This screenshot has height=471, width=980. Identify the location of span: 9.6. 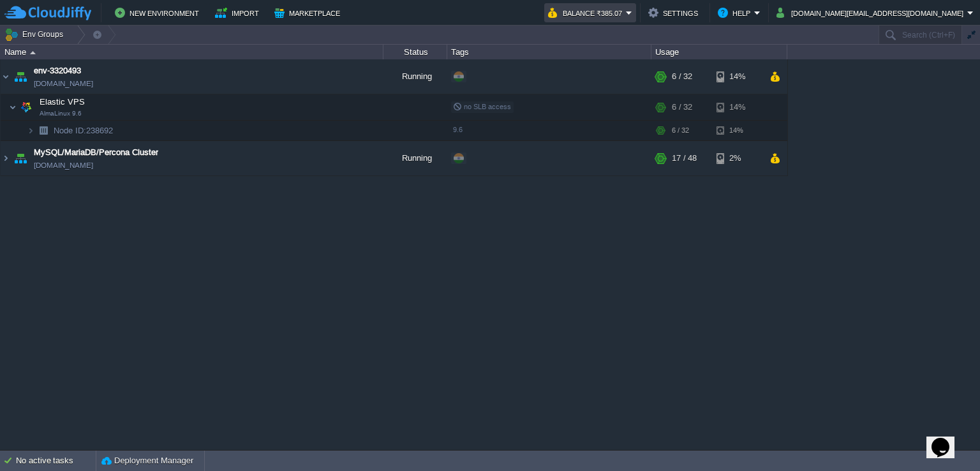
(457, 129).